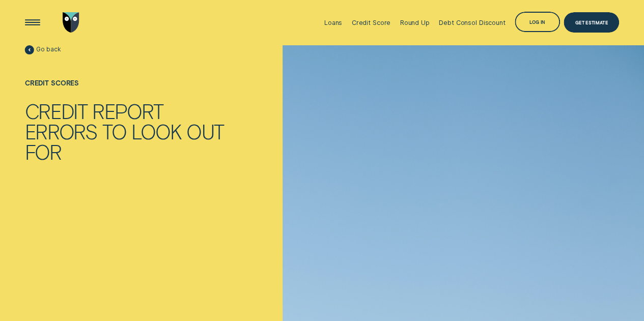 Image resolution: width=644 pixels, height=321 pixels. Describe the element at coordinates (591, 22) in the screenshot. I see `a: Get Estimate` at that location.